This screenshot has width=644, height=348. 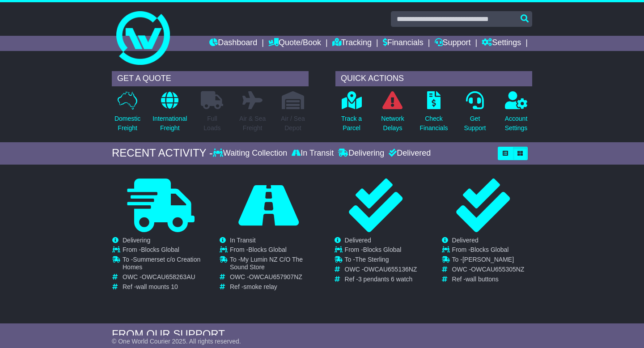 I want to click on p: International Freight, so click(x=170, y=123).